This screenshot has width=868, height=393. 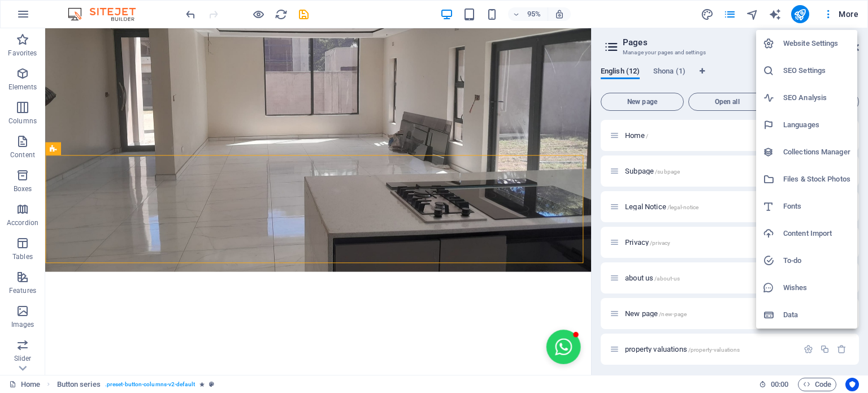 I want to click on h6: SEO Settings, so click(x=816, y=70).